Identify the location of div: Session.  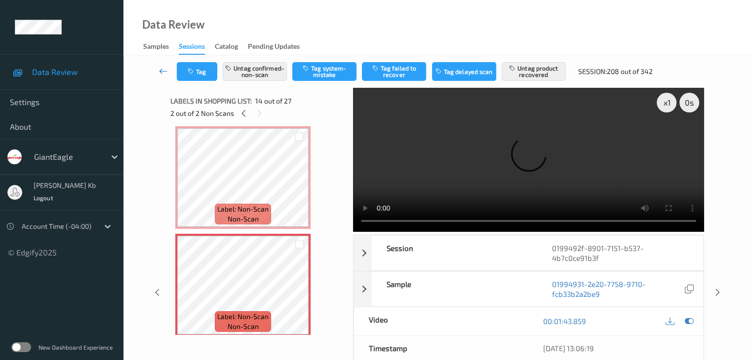
(454, 253).